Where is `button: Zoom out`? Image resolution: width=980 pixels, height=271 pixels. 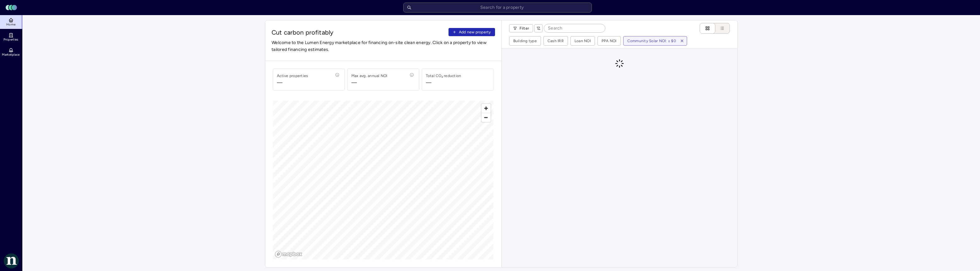
button: Zoom out is located at coordinates (486, 117).